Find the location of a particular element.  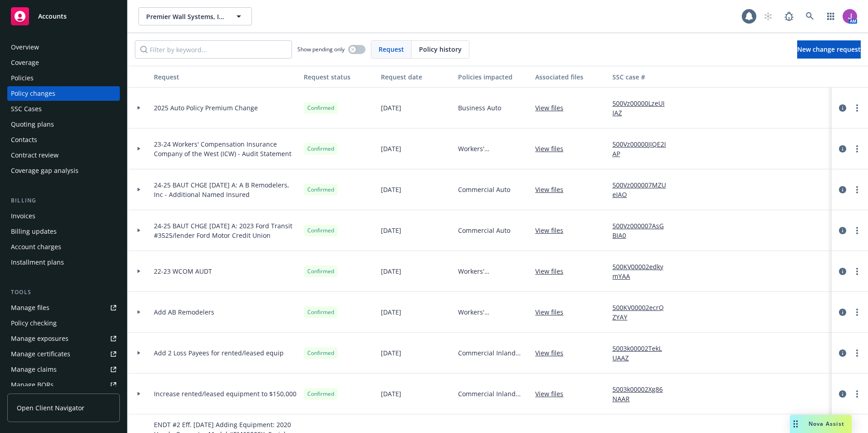

div: Policies impacted is located at coordinates (493, 77).